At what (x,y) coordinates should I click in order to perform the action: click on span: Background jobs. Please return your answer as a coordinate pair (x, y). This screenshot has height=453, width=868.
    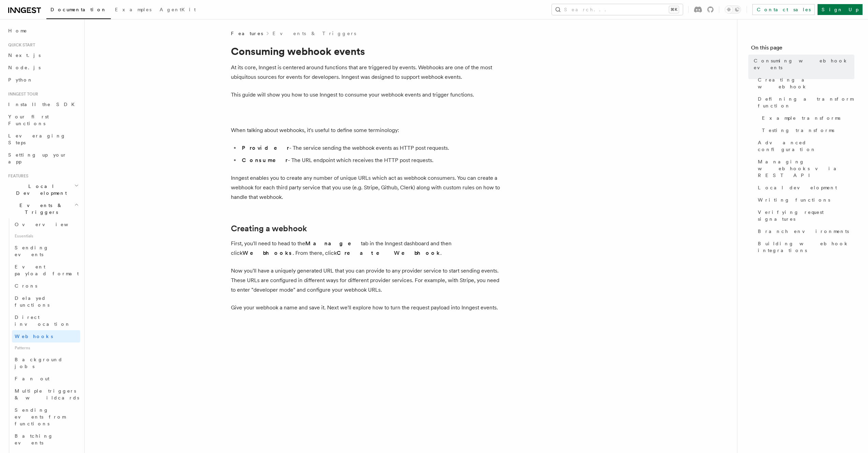
    Looking at the image, I should click on (39, 363).